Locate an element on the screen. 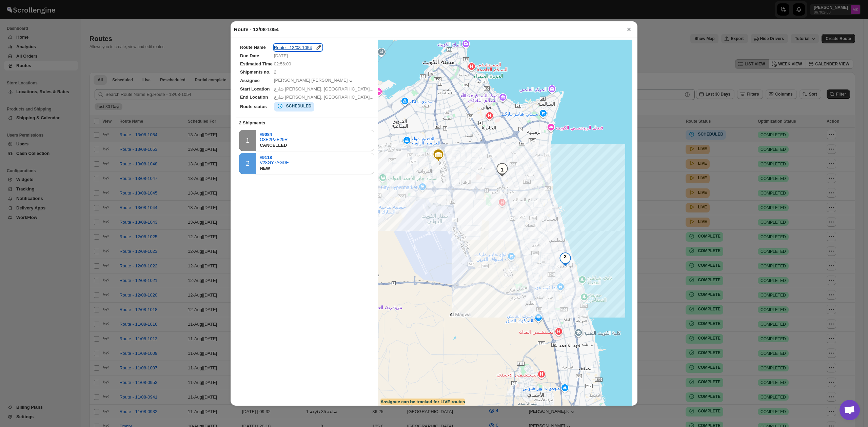  button: SCHEDULED is located at coordinates (294, 106).